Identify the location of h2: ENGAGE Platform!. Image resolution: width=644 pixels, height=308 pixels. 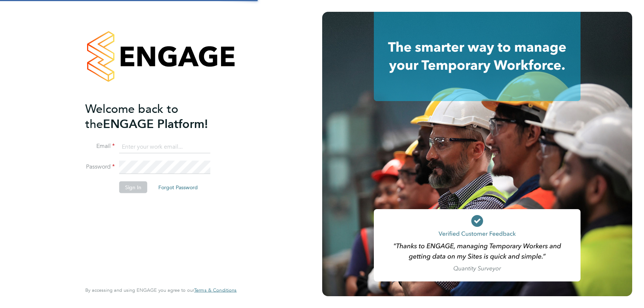
(157, 116).